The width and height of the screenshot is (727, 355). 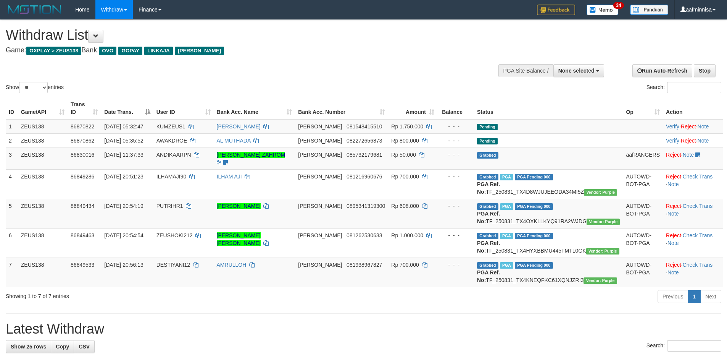 What do you see at coordinates (695, 346) in the screenshot?
I see `input: Search:` at bounding box center [695, 346].